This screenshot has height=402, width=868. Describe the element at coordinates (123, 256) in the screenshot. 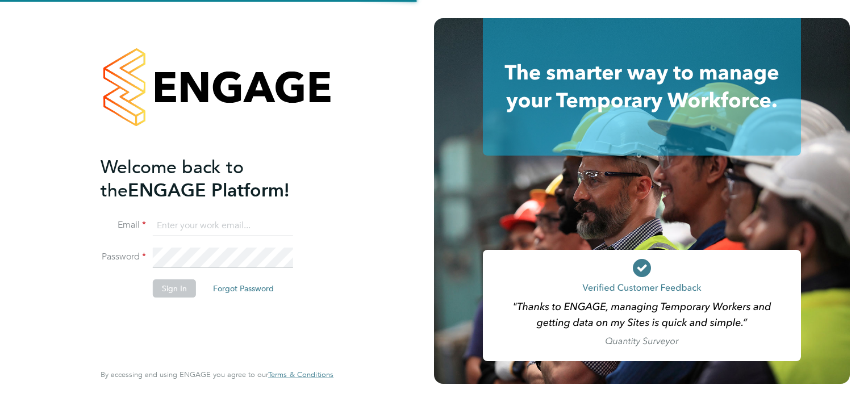

I see `label: Password` at that location.